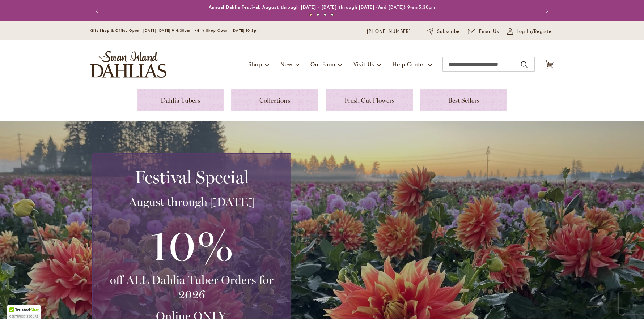  Describe the element at coordinates (192, 245) in the screenshot. I see `h3: 10%` at that location.